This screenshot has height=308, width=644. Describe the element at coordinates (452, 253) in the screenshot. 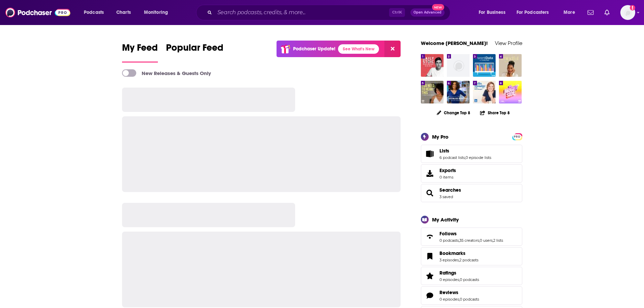

I see `span: Bookmarks` at that location.